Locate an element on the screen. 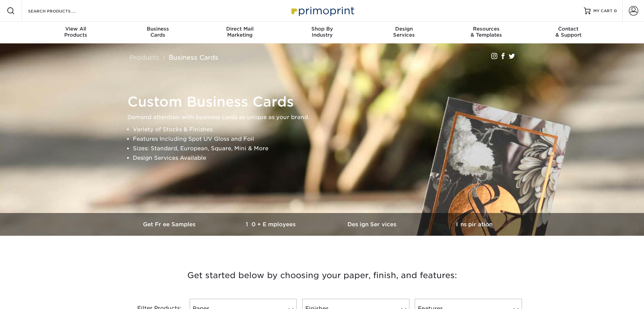  a: Inspiration is located at coordinates (474, 224).